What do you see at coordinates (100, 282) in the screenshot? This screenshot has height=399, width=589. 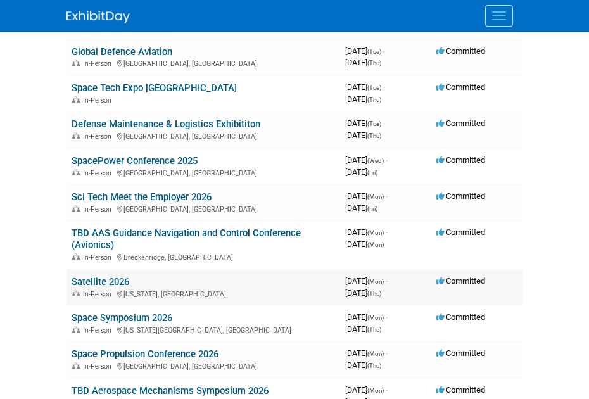 I see `a: Satellite 2026` at bounding box center [100, 282].